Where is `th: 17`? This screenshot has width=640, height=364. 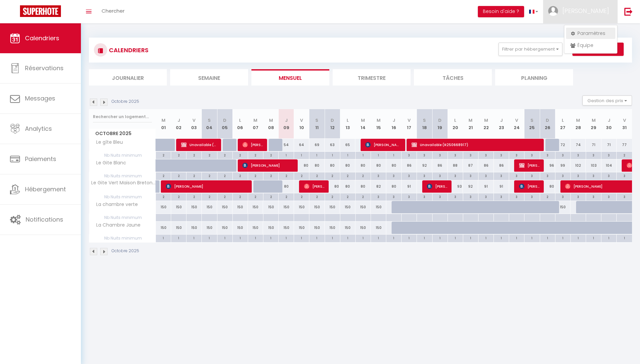 th: 17 is located at coordinates (409, 124).